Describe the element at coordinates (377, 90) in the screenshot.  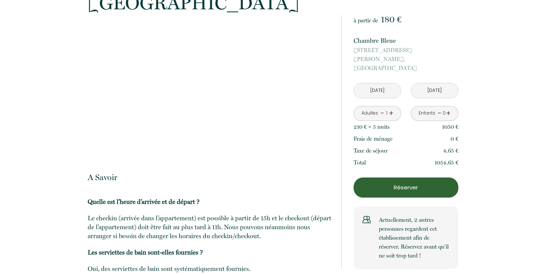
I see `input: Arrivée` at that location.